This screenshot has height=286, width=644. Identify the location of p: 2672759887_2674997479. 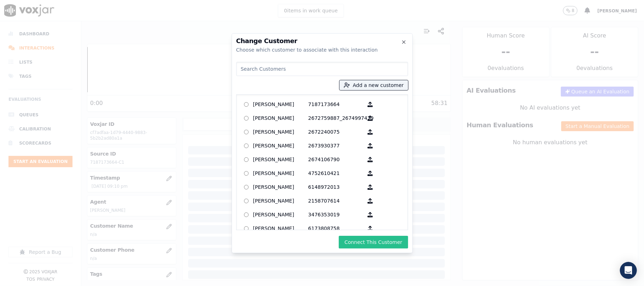
(336, 118).